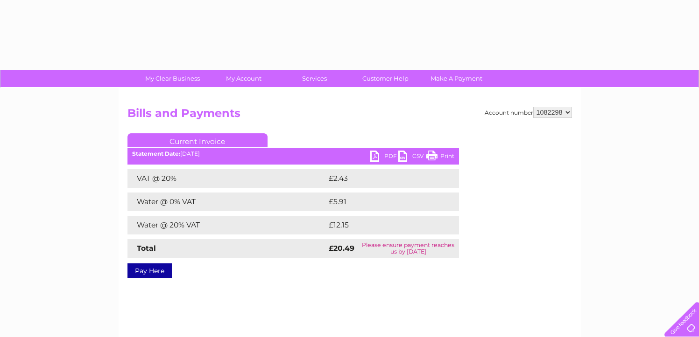 The width and height of the screenshot is (699, 337). What do you see at coordinates (227, 179) in the screenshot?
I see `td: VAT @ 20%` at bounding box center [227, 179].